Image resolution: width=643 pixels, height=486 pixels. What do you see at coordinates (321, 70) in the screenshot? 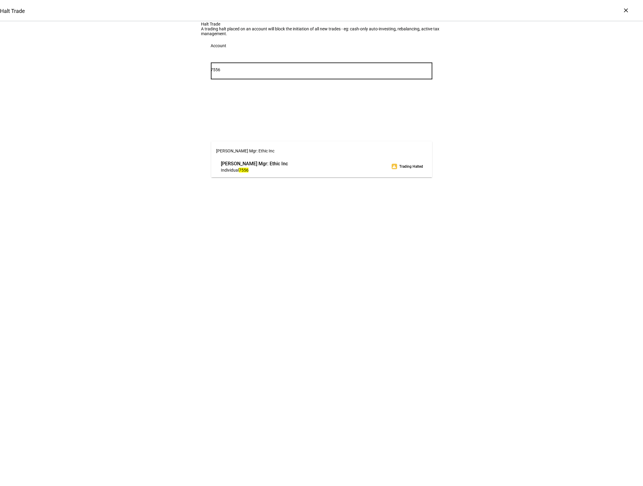
I see `input: Number` at bounding box center [321, 70].